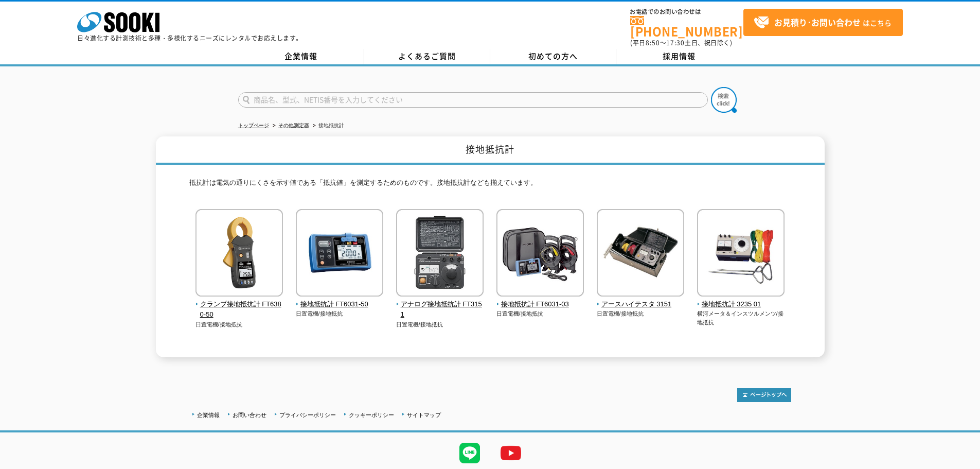  I want to click on span: 初めての方へ, so click(553, 56).